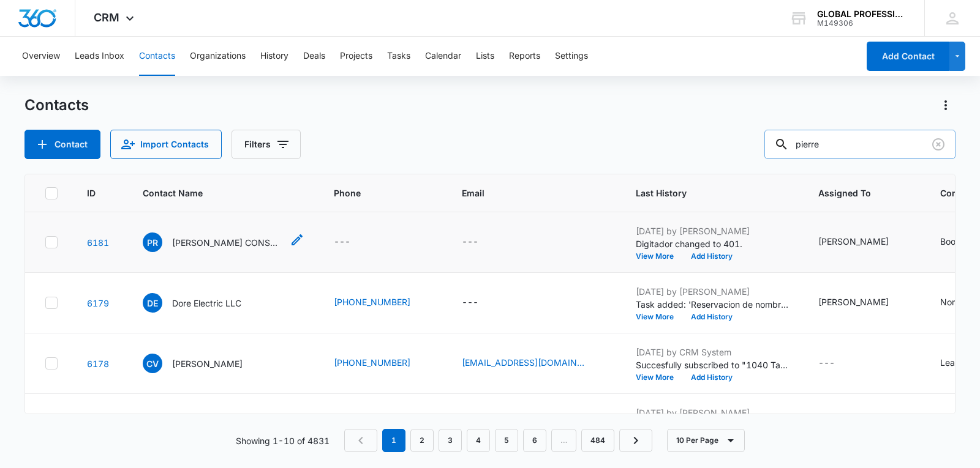  I want to click on button: Tasks, so click(398, 56).